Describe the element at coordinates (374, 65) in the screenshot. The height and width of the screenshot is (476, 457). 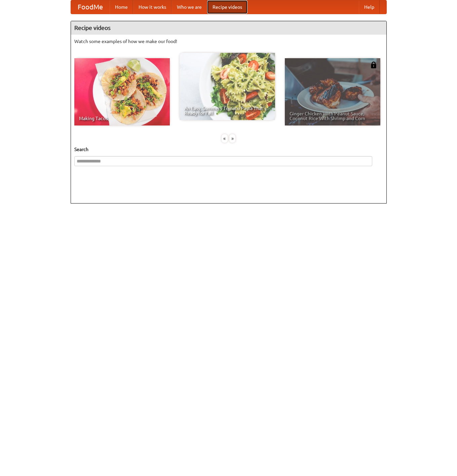
I see `img: 483408.png` at that location.